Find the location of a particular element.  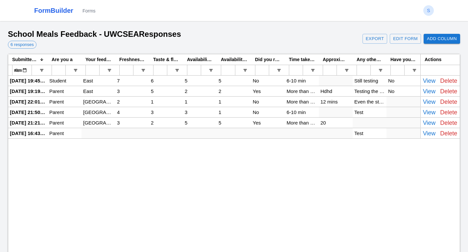

span: Actions is located at coordinates (433, 59).